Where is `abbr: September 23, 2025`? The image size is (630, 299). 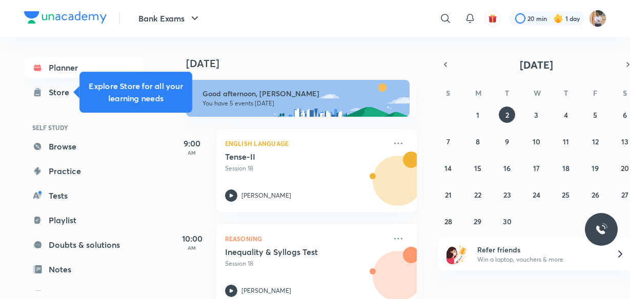
abbr: September 23, 2025 is located at coordinates (507, 195).